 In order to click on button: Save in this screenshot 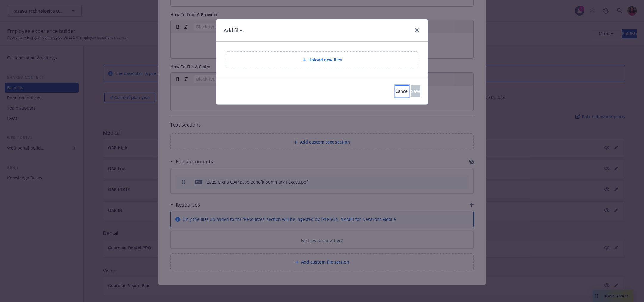, I will do `click(415, 91)`.